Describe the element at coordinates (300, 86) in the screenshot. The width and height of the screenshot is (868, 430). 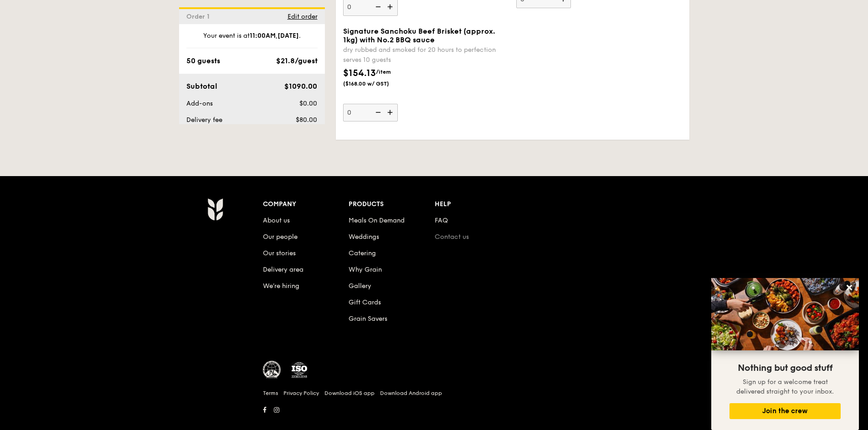
I see `span: $1090.00` at that location.